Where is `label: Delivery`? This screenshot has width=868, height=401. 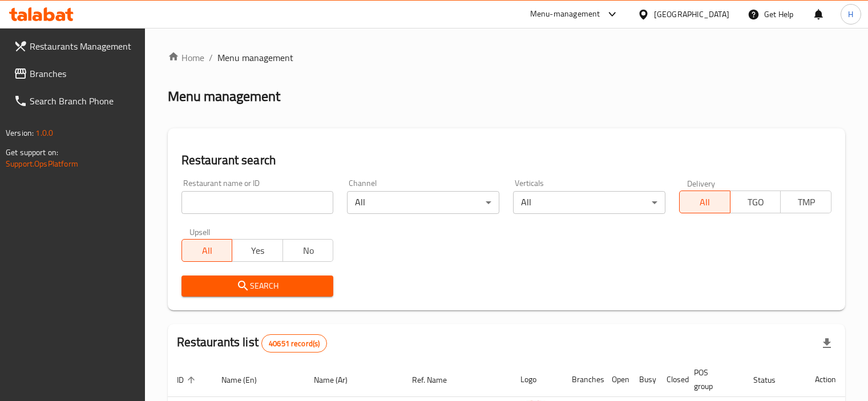 label: Delivery is located at coordinates (702, 183).